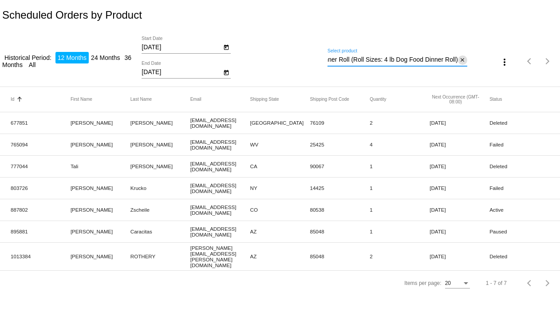 The image size is (560, 312). Describe the element at coordinates (40, 166) in the screenshot. I see `mat-cell: 777044` at that location.